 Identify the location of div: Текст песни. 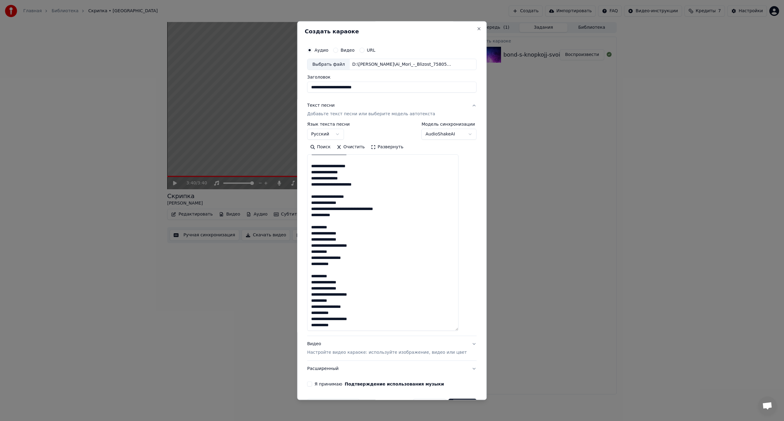
(321, 106).